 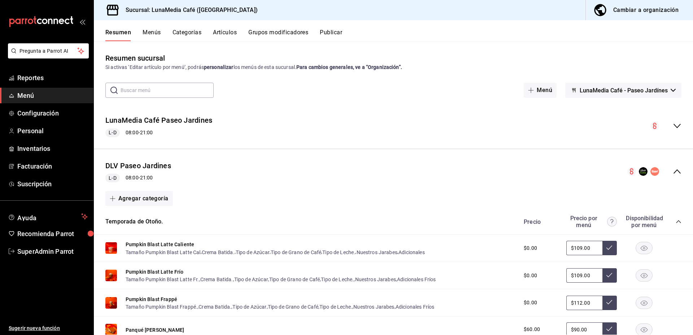 What do you see at coordinates (52, 95) in the screenshot?
I see `span: Menú` at bounding box center [52, 95].